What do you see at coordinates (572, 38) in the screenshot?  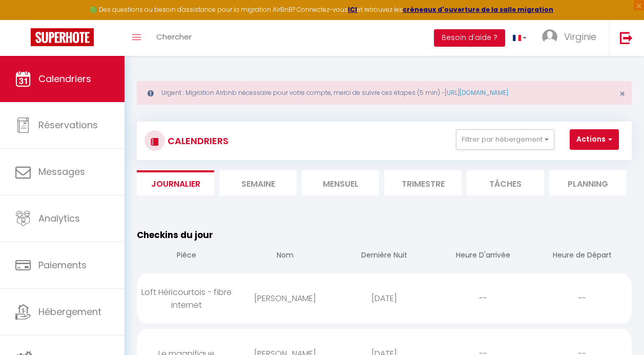 I see `a: ... Virginie` at bounding box center [572, 38].